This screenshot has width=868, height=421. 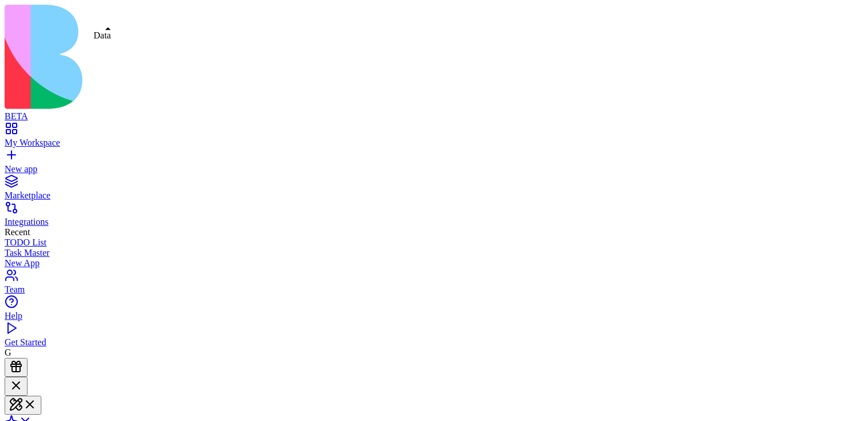 What do you see at coordinates (434, 343) in the screenshot?
I see `div: Get Started` at bounding box center [434, 343].